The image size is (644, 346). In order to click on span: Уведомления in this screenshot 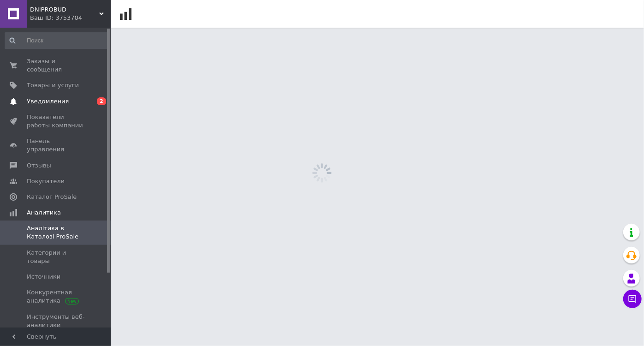, I will do `click(48, 102)`.